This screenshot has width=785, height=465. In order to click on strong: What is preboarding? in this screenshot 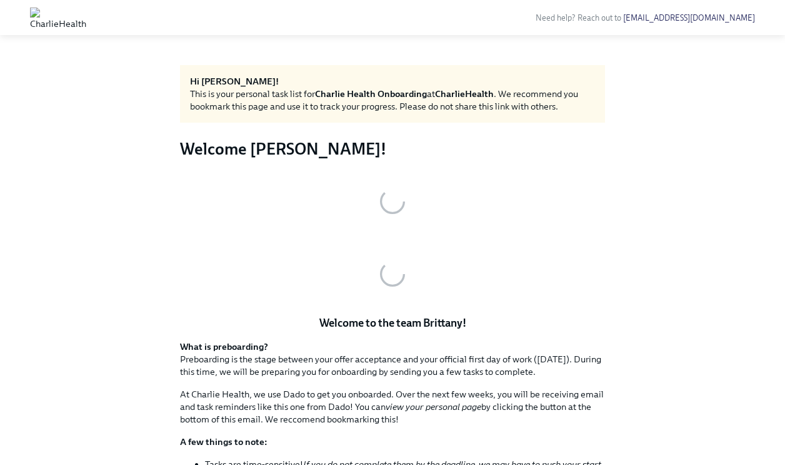, I will do `click(224, 346)`.